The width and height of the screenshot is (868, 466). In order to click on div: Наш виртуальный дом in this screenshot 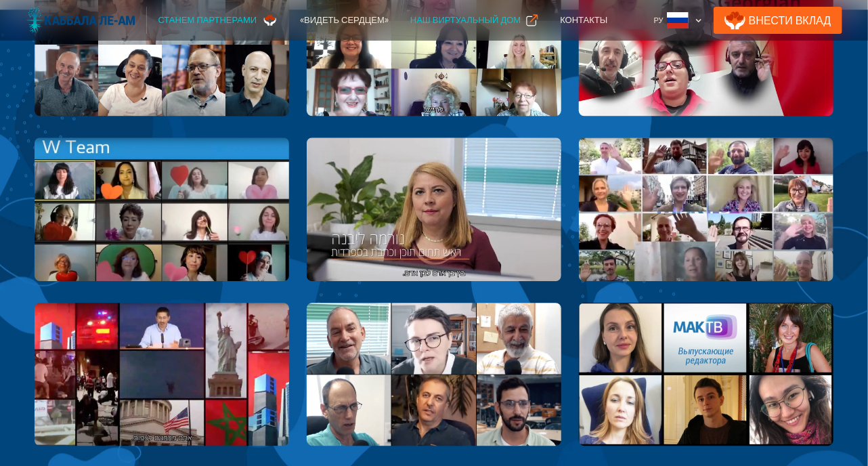, I will do `click(465, 20)`.